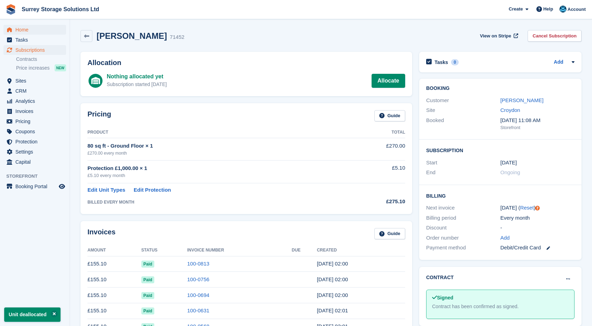 This screenshot has width=592, height=326. I want to click on span: Invoices, so click(36, 111).